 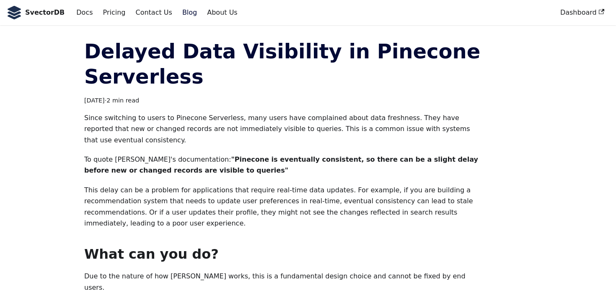 I want to click on a: Docs, so click(x=84, y=13).